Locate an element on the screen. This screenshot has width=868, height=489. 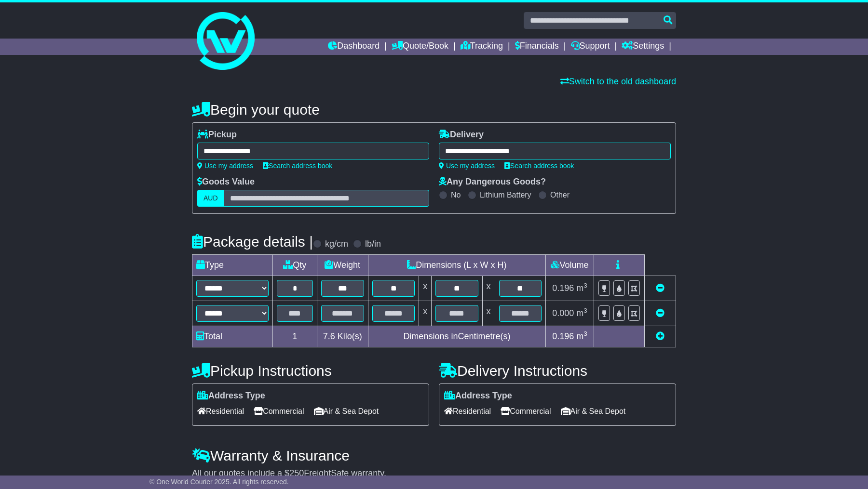
h4: Warranty & Insurance is located at coordinates (434, 455).